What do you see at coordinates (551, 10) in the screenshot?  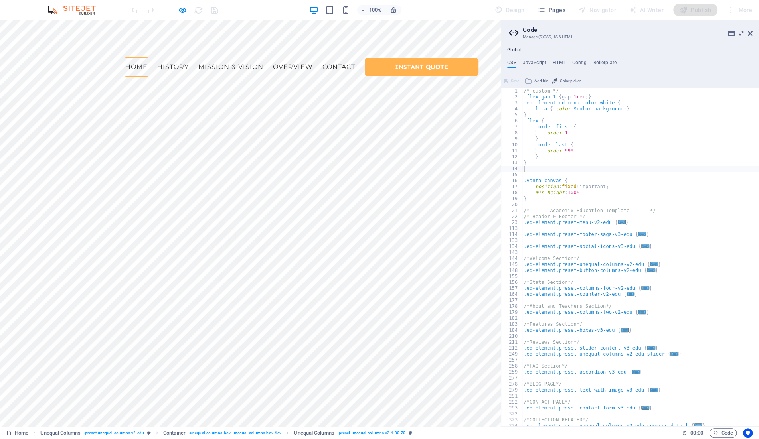 I see `span: Pages` at bounding box center [551, 10].